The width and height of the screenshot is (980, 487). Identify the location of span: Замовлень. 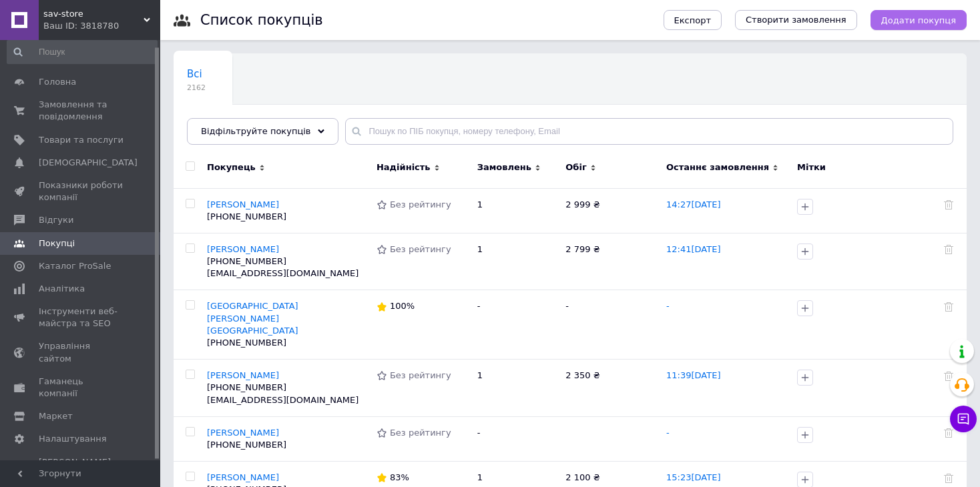
(504, 168).